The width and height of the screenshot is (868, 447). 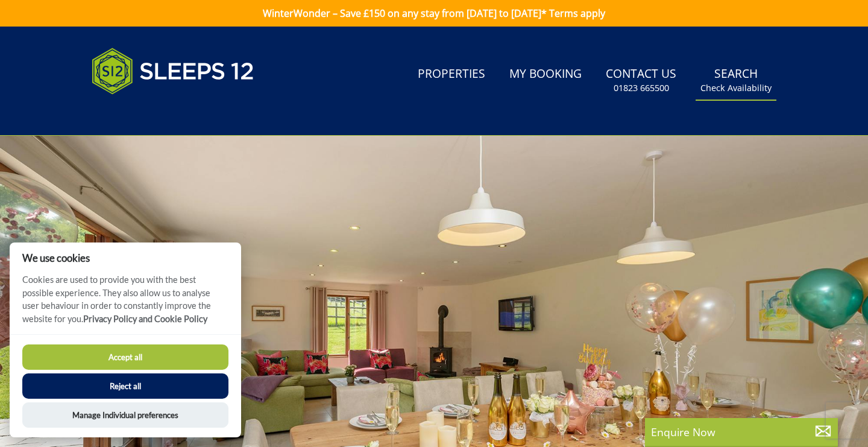 What do you see at coordinates (545, 74) in the screenshot?
I see `a: My Booking` at bounding box center [545, 74].